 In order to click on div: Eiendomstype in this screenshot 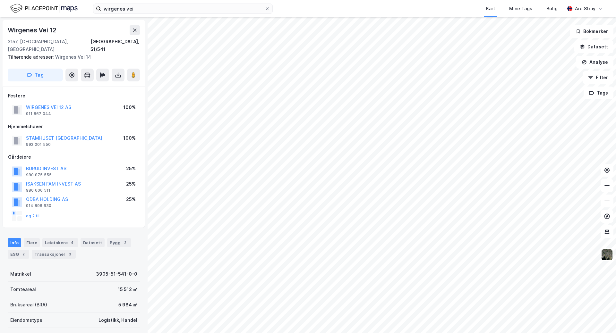, I will do `click(26, 320)`.